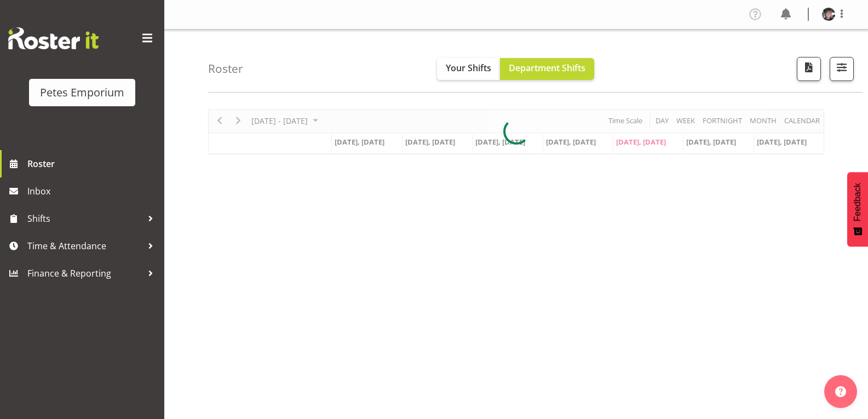  What do you see at coordinates (93, 191) in the screenshot?
I see `span: Inbox` at bounding box center [93, 191].